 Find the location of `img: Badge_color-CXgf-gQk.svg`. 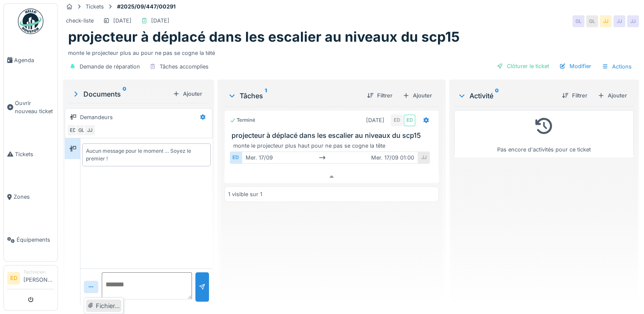

img: Badge_color-CXgf-gQk.svg is located at coordinates (31, 22).